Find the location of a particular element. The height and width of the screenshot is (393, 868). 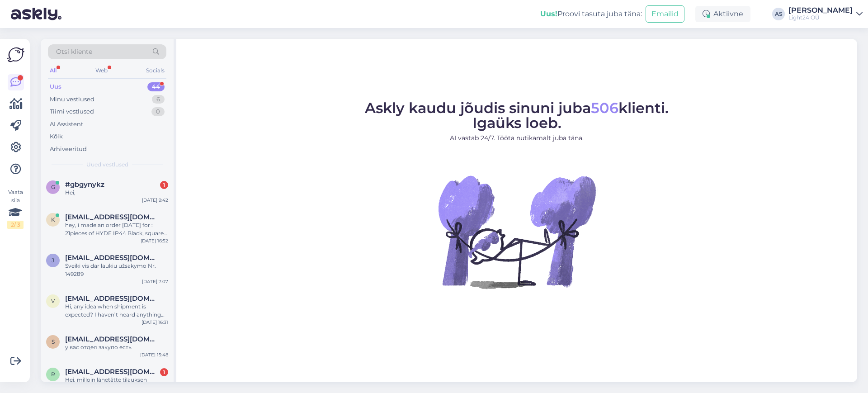

div: 2 / 3 is located at coordinates (15, 225).